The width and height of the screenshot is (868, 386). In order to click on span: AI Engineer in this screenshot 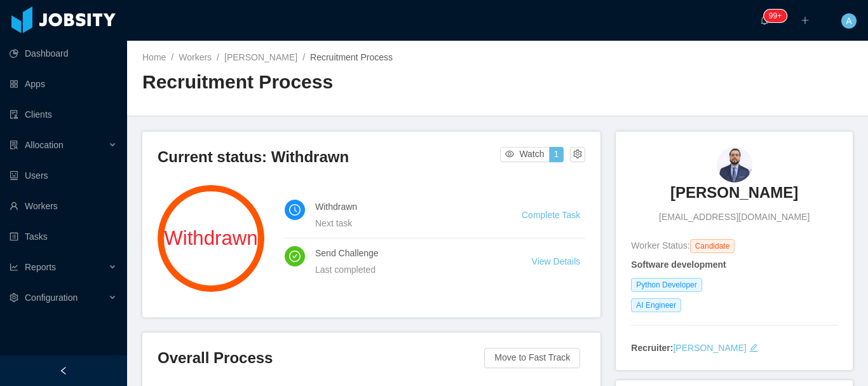, I will do `click(656, 306)`.